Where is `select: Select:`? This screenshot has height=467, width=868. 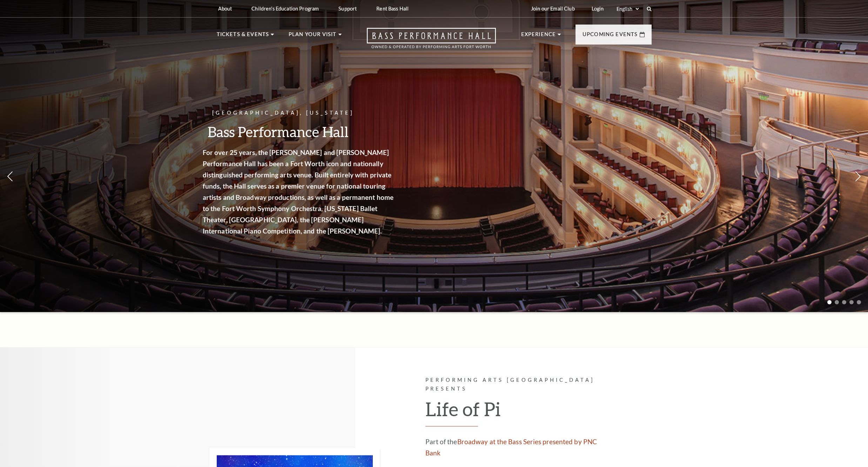
select: Select: is located at coordinates (627, 9).